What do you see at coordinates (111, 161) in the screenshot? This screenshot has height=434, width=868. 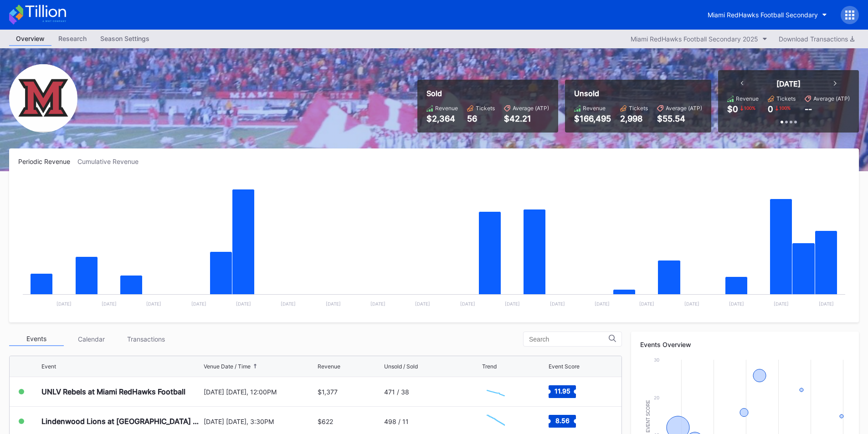 I see `div: Cumulative Revenue` at bounding box center [111, 161].